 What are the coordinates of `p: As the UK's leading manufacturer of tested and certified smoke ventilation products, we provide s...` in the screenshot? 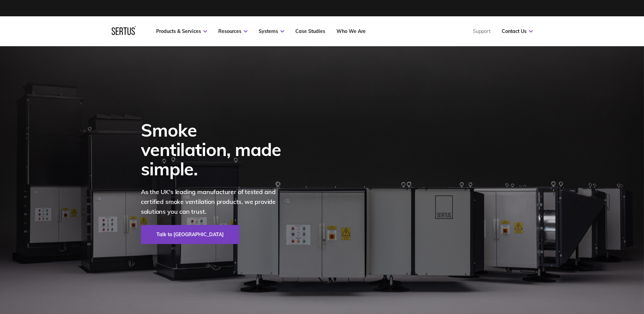 It's located at (216, 202).